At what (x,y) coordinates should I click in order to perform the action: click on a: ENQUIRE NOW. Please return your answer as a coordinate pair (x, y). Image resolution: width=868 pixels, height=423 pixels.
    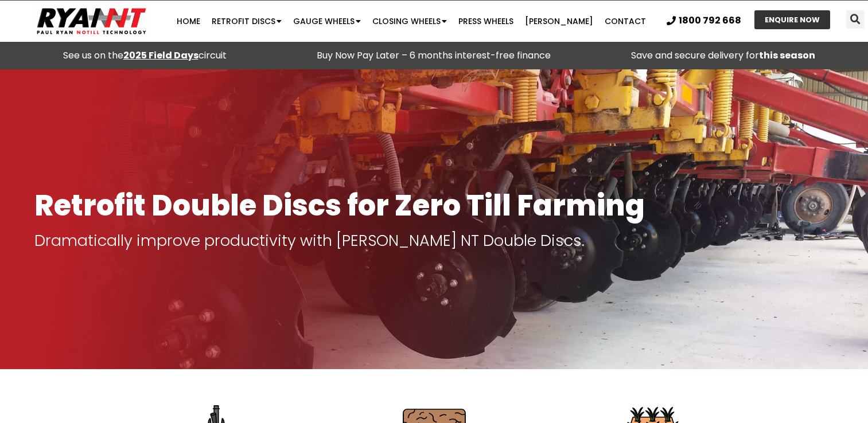
    Looking at the image, I should click on (792, 20).